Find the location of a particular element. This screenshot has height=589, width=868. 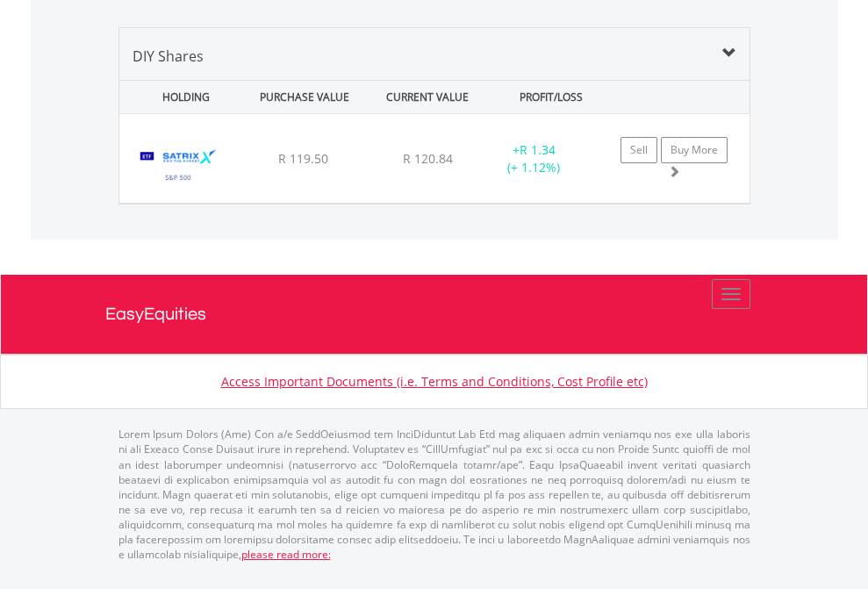

img: EQU.ZA.STX500.png is located at coordinates (178, 167).